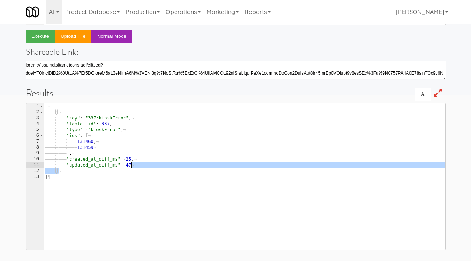 The height and width of the screenshot is (261, 471). I want to click on img: Micromart, so click(32, 12).